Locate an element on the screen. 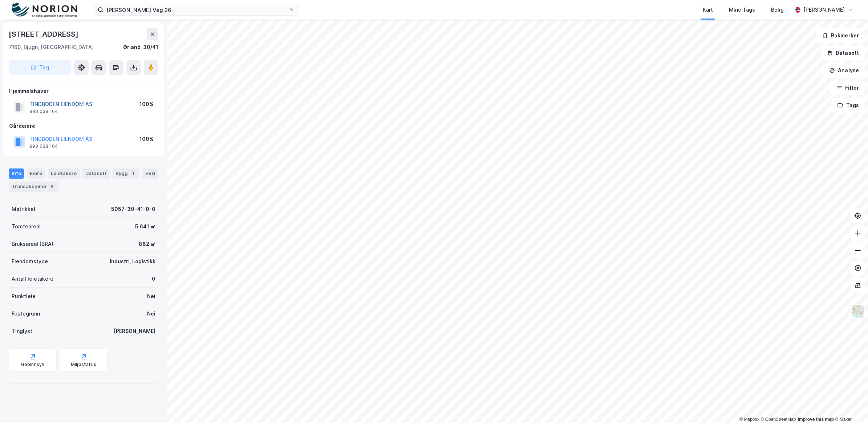 The height and width of the screenshot is (423, 868). div: Ørland, 30/41 is located at coordinates (141, 47).